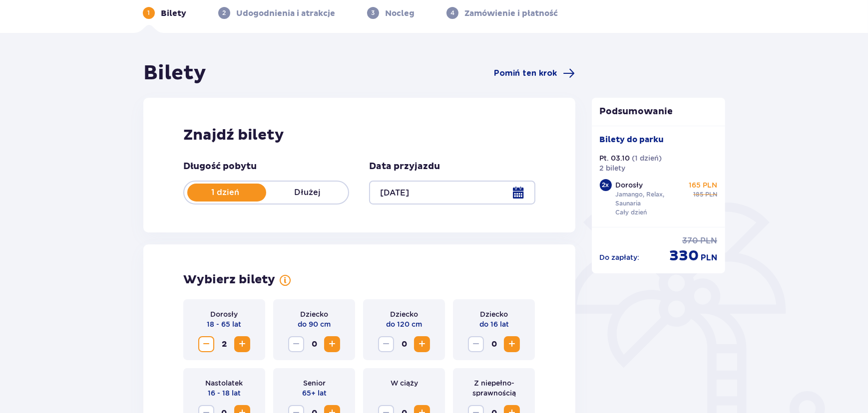 This screenshot has height=413, width=868. I want to click on p: Do zapłaty :, so click(619, 257).